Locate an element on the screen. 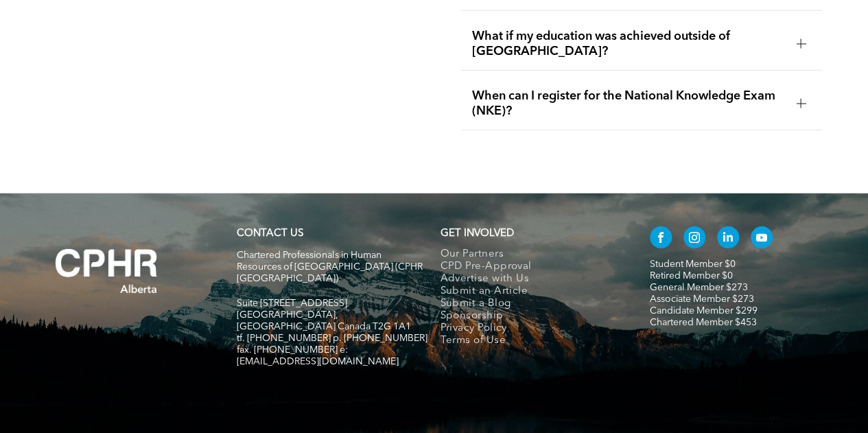  a: Chartered Member $453 is located at coordinates (704, 322).